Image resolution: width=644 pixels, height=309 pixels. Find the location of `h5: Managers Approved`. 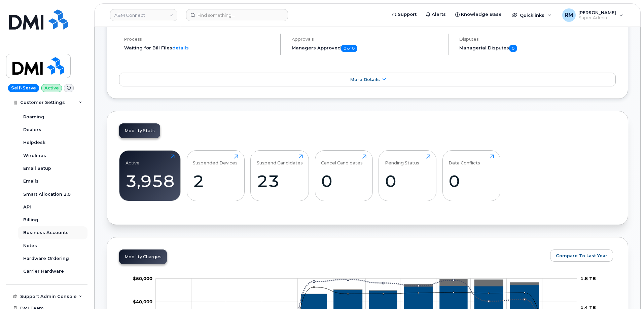

h5: Managers Approved is located at coordinates (367, 48).